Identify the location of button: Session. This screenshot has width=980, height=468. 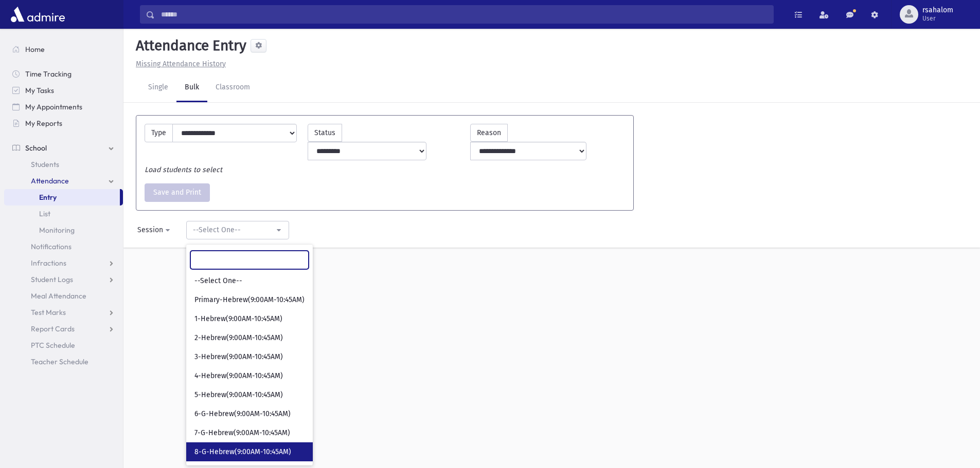
(155, 230).